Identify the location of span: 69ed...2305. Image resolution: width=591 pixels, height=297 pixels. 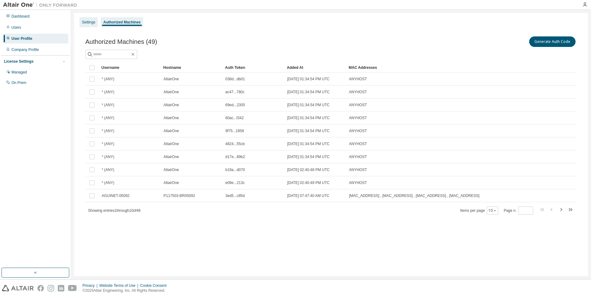
(235, 105).